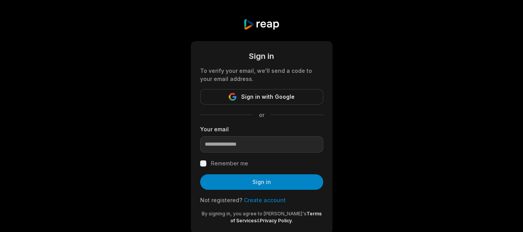  I want to click on a: Create account, so click(265, 200).